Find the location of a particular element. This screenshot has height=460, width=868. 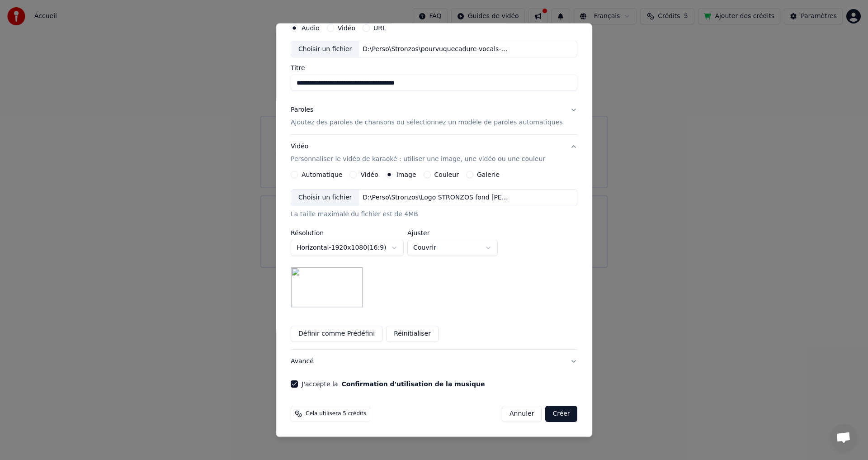

label: Image is located at coordinates (407, 175).